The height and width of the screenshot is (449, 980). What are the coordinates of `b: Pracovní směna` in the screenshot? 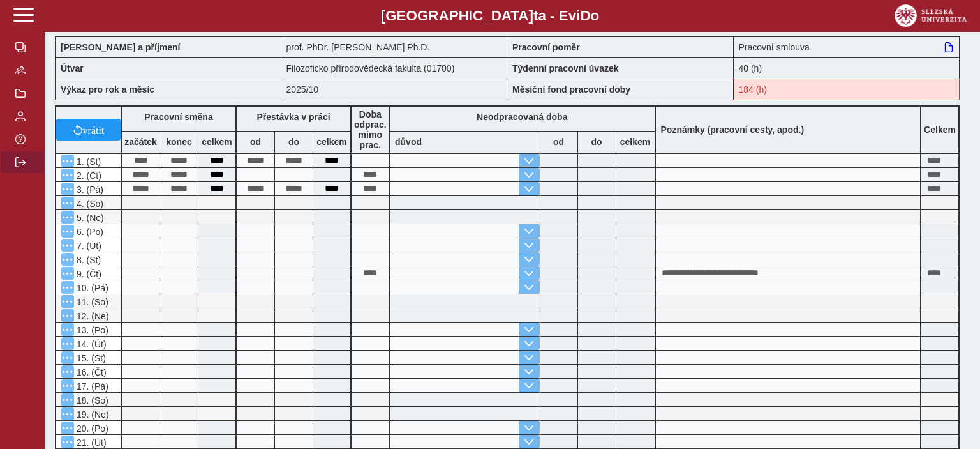 It's located at (178, 117).